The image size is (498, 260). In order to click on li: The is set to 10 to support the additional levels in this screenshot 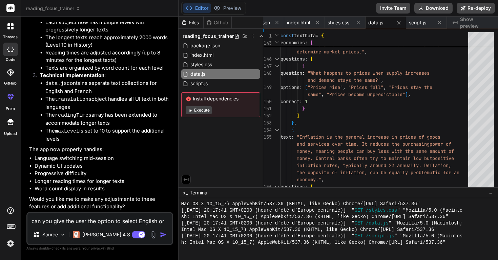, I will do `click(108, 135)`.